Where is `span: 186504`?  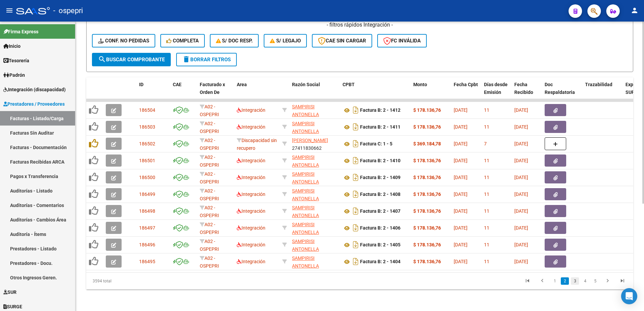 span: 186504 is located at coordinates (147, 110).